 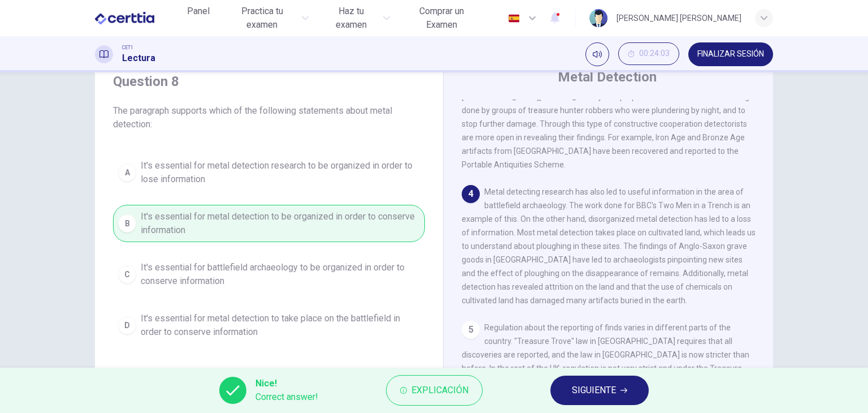 What do you see at coordinates (128, 47) in the screenshot?
I see `span: CET1` at bounding box center [128, 47].